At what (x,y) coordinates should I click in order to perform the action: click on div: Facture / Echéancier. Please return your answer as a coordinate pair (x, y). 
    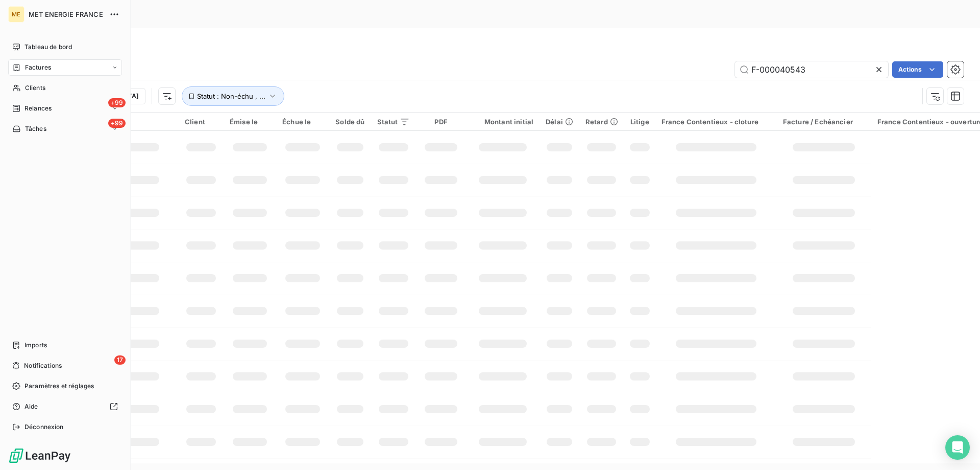
    Looking at the image, I should click on (824, 122).